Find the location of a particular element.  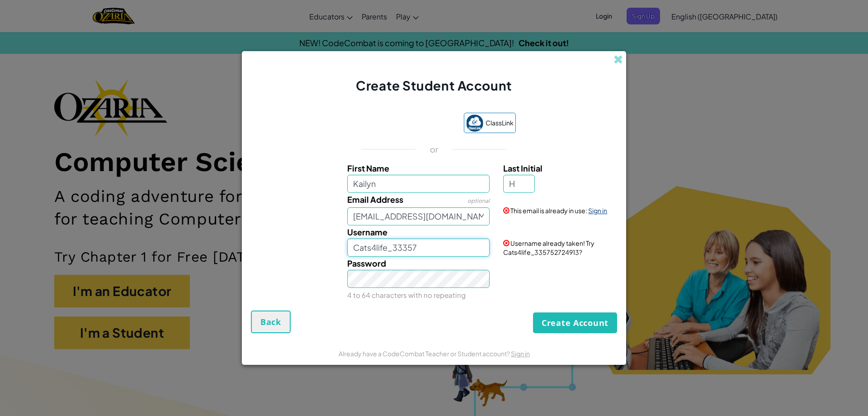

span: First Name is located at coordinates (368, 168).